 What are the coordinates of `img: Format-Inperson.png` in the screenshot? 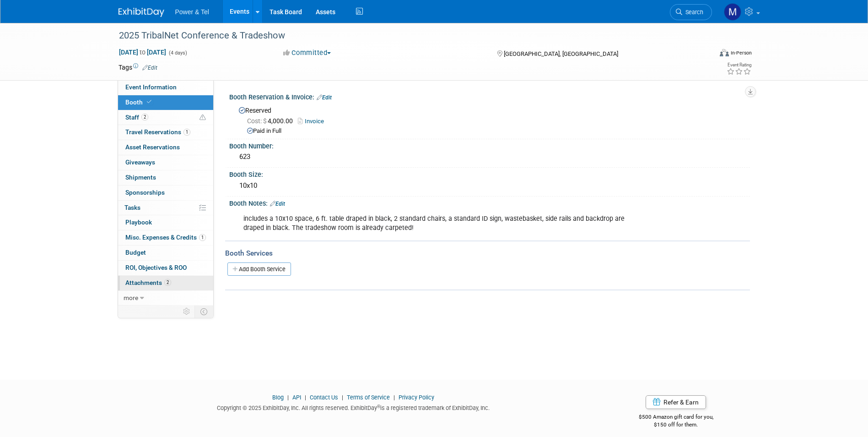 It's located at (724, 53).